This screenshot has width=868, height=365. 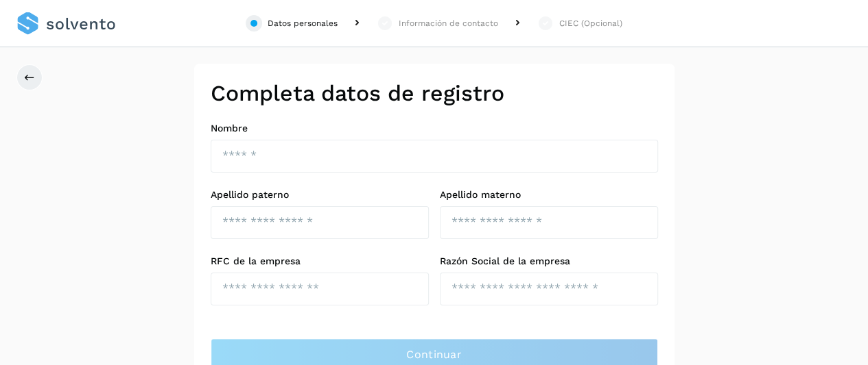 What do you see at coordinates (434, 93) in the screenshot?
I see `h2: Completa datos de registro` at bounding box center [434, 93].